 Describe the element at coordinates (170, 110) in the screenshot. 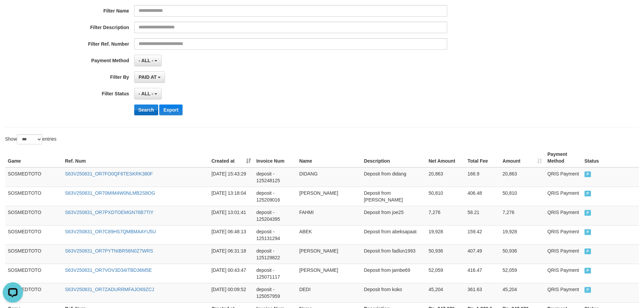

I see `button: Export` at that location.